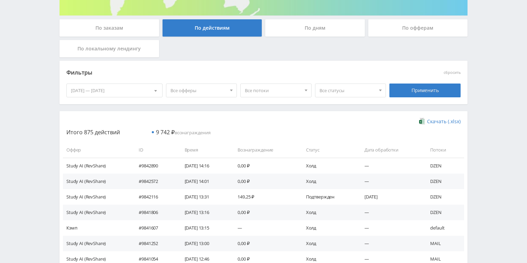  I want to click on div: По заказам, so click(109, 28).